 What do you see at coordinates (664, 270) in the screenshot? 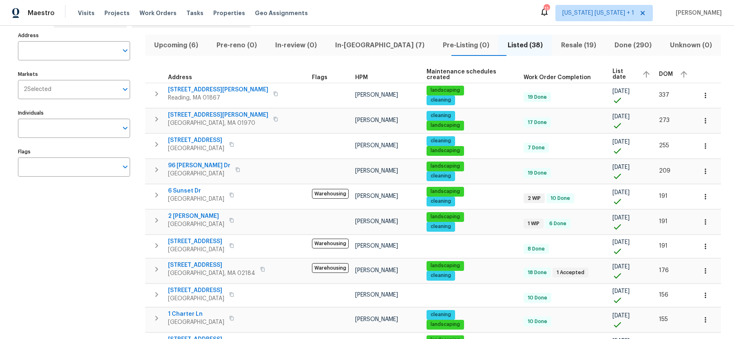
I see `span: 176` at bounding box center [664, 270].